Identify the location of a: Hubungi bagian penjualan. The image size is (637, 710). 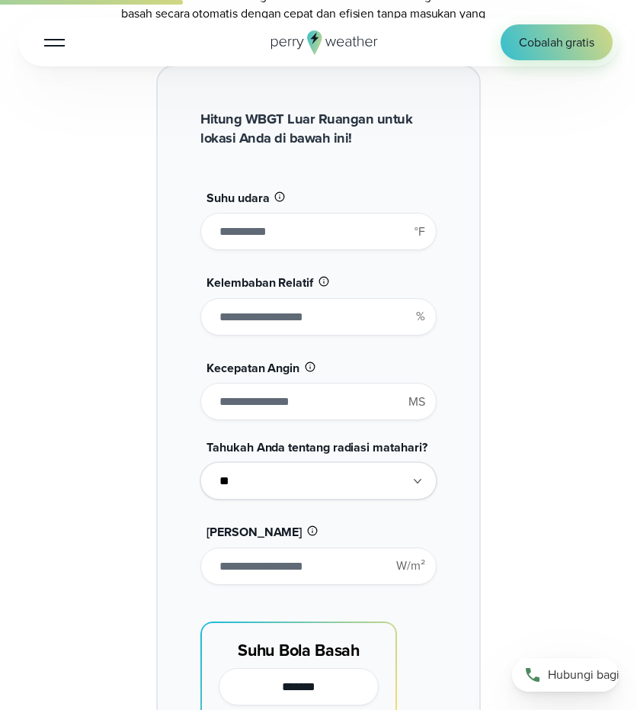
(566, 675).